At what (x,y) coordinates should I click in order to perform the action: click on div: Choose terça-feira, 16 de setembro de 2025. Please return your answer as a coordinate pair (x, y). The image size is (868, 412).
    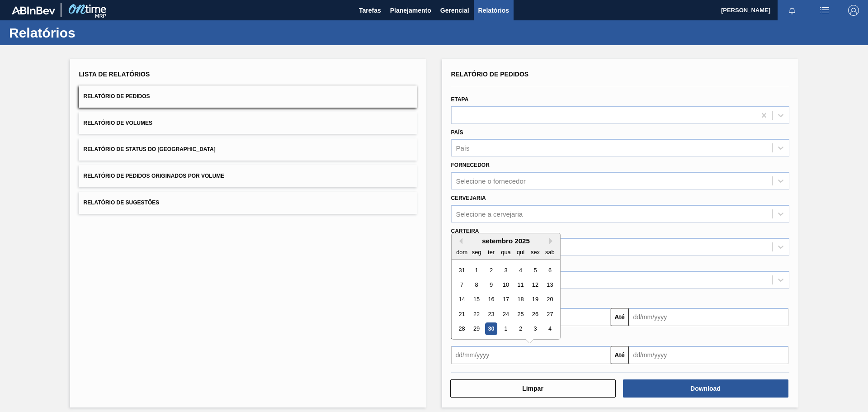
    Looking at the image, I should click on (490, 299).